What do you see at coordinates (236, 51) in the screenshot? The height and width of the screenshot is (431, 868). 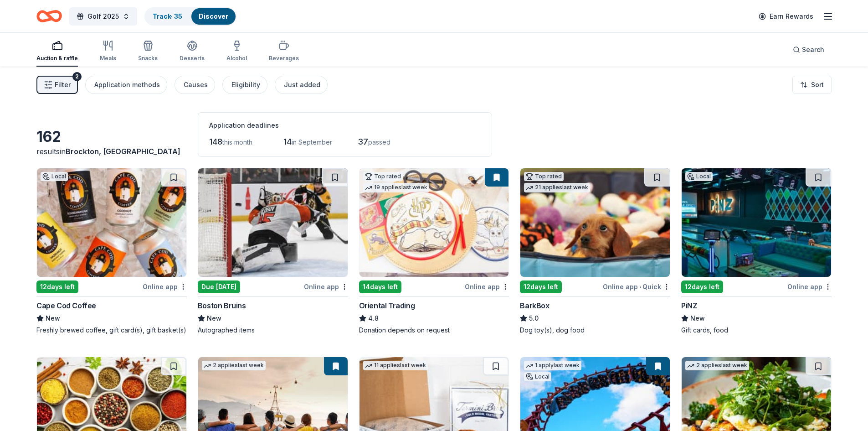 I see `button: Alcohol` at bounding box center [236, 51].